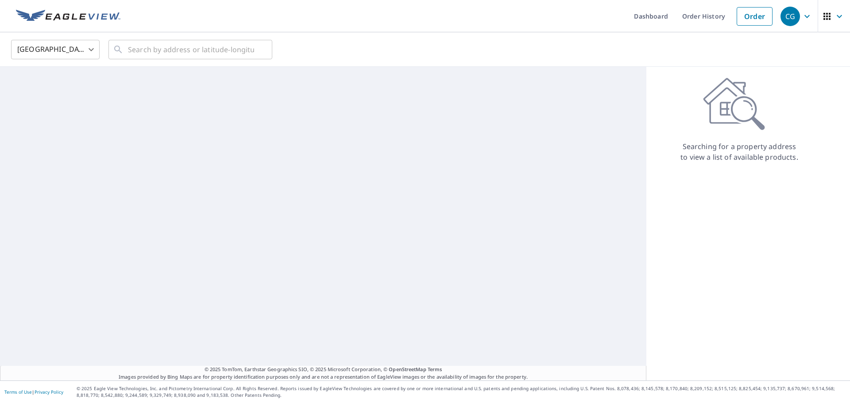 Image resolution: width=850 pixels, height=403 pixels. What do you see at coordinates (18, 392) in the screenshot?
I see `a: Terms of Use` at bounding box center [18, 392].